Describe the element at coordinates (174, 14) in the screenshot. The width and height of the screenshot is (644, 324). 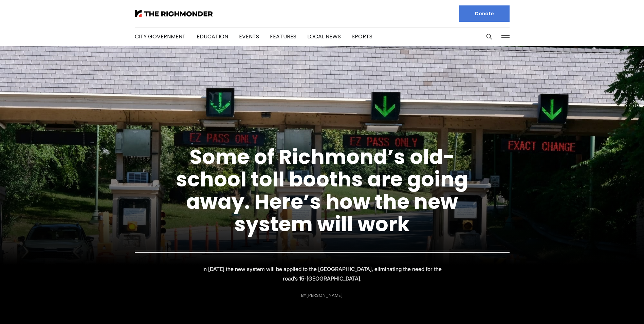
I see `img: The Richmonder` at that location.